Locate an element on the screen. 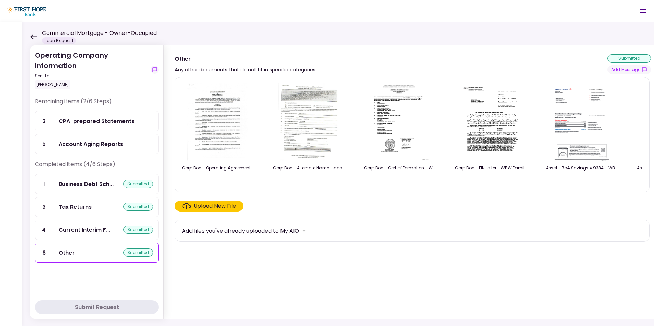 This screenshot has width=654, height=326. div: Any other documents that do not fit in specific categories. is located at coordinates (246, 70).